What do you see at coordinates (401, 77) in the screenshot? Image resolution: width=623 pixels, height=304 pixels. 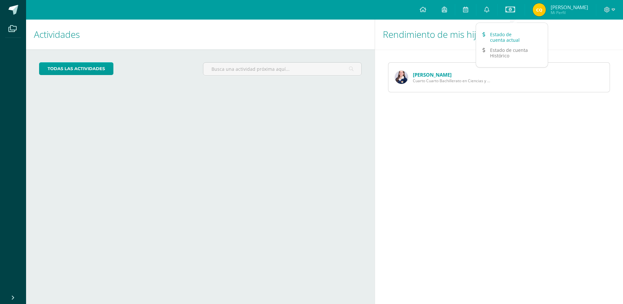 I see `img: a0c6dc0ac0f5c2e039247e01b8d1a7bb.png` at bounding box center [401, 77].